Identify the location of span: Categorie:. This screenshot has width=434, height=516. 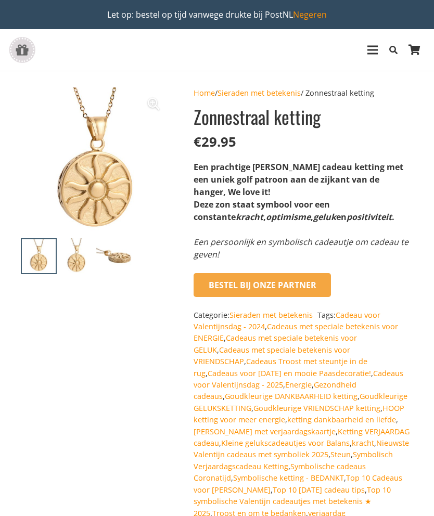
(254, 315).